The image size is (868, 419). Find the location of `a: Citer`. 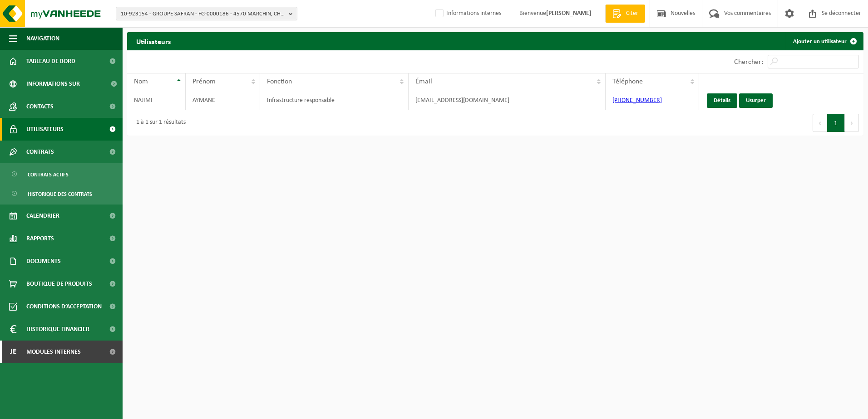

a: Citer is located at coordinates (625, 14).